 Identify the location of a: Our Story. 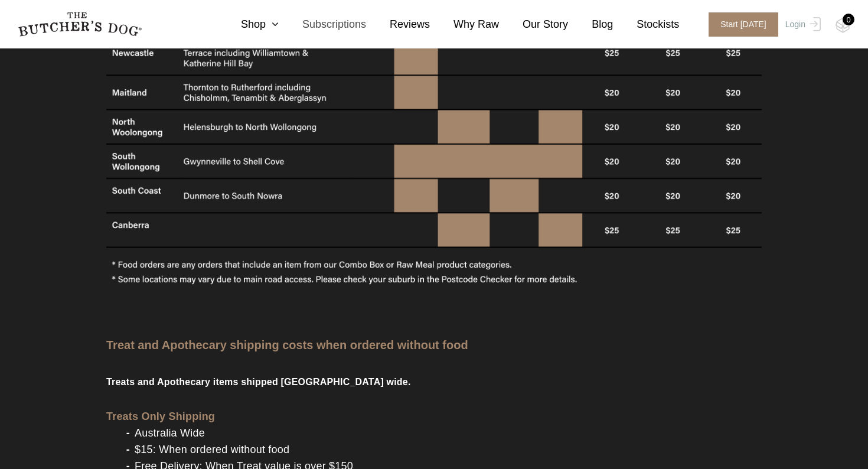
(533, 24).